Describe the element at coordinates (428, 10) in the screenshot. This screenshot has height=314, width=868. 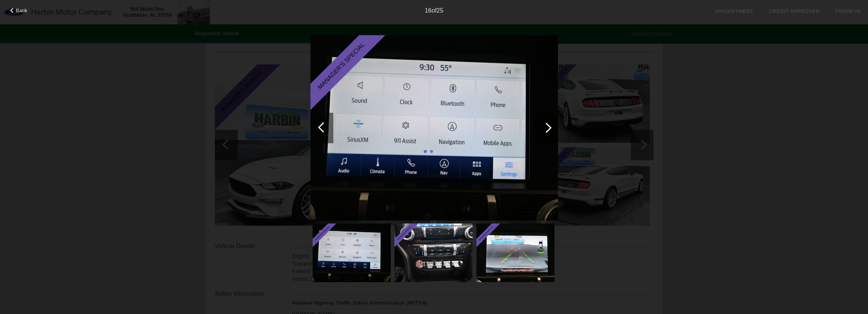
I see `span: 16` at that location.